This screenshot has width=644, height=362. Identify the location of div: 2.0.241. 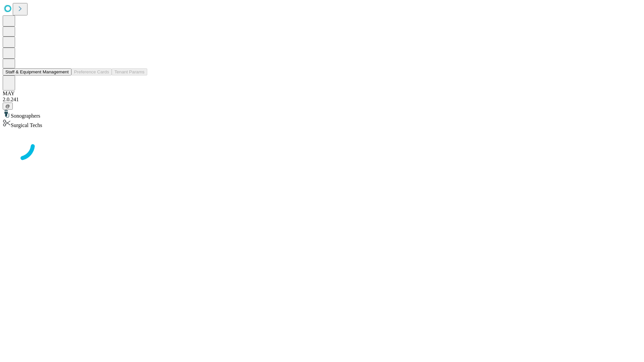
(322, 100).